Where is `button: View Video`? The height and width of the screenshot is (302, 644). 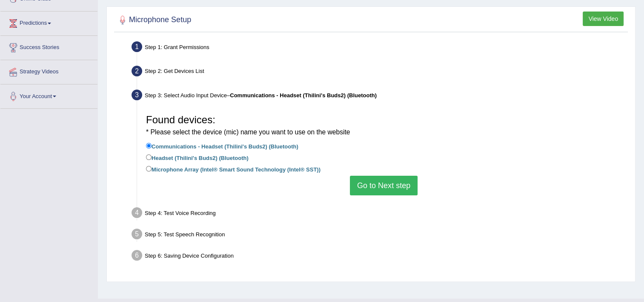 button: View Video is located at coordinates (603, 19).